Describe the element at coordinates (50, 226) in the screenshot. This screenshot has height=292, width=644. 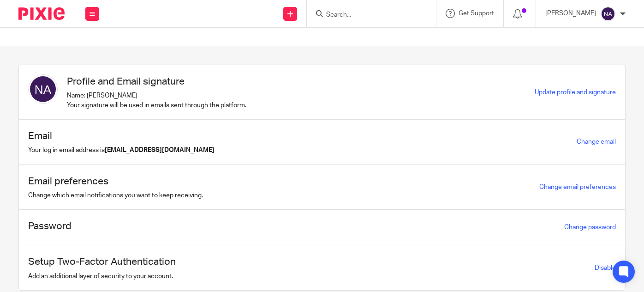
I see `h1: Password` at that location.